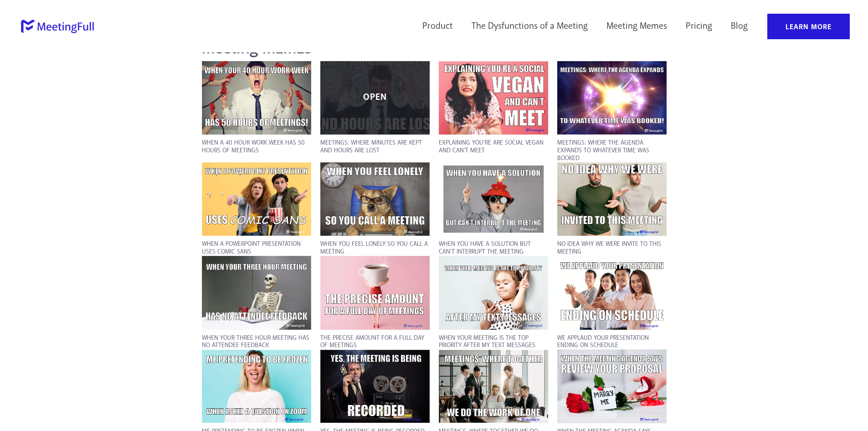 This screenshot has height=431, width=868. What do you see at coordinates (494, 248) in the screenshot?
I see `p: When you have a solution but can't interrupt the meeting` at bounding box center [494, 248].